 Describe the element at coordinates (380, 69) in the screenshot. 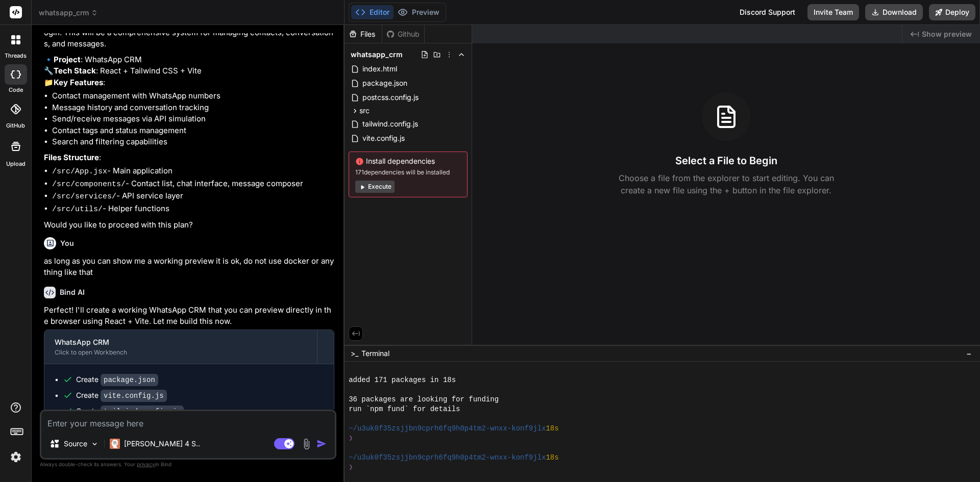

I see `span: index.html` at that location.